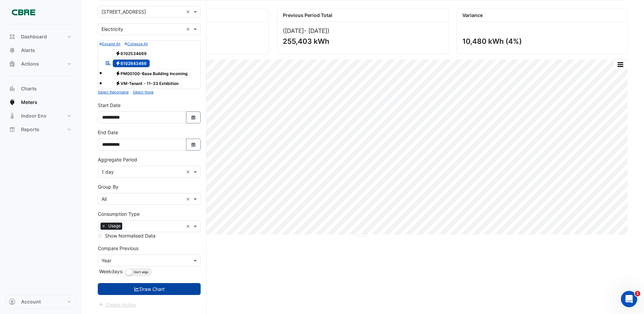 The image size is (644, 314). I want to click on label: Group By, so click(108, 187).